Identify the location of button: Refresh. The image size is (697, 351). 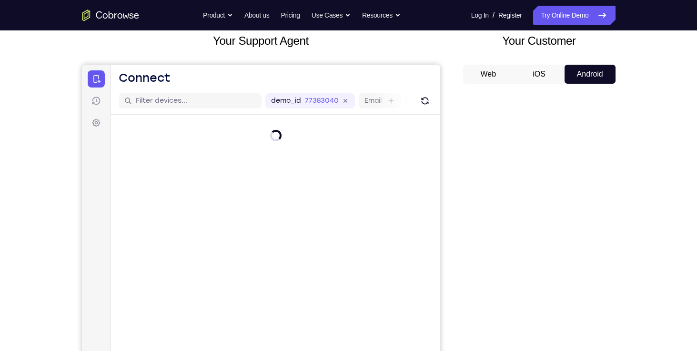
(343, 36).